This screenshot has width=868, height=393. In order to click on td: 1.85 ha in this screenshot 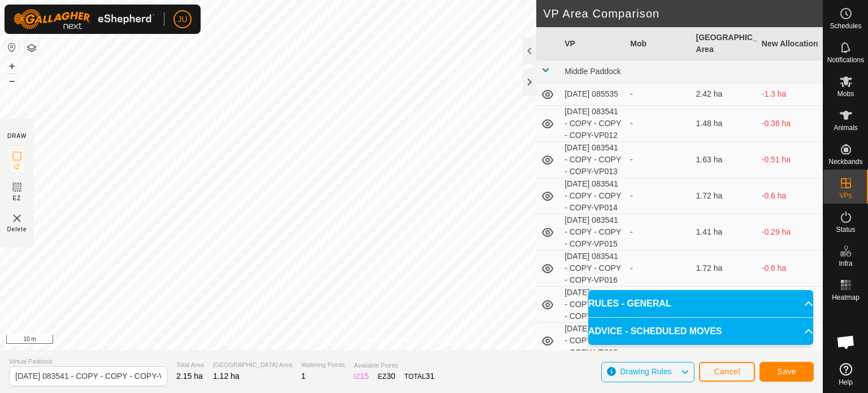, I will do `click(724, 305)`.